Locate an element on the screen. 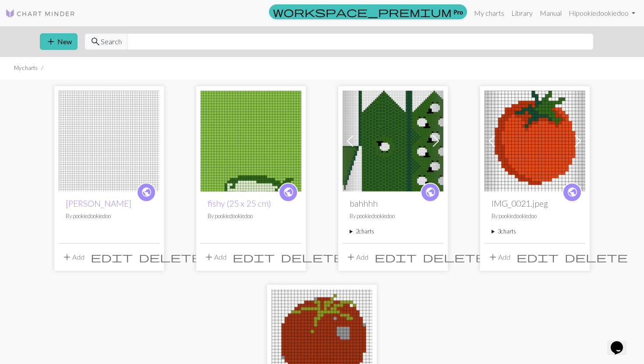 Image resolution: width=644 pixels, height=364 pixels. img: fishy (25 x 25 cm) is located at coordinates (251, 141).